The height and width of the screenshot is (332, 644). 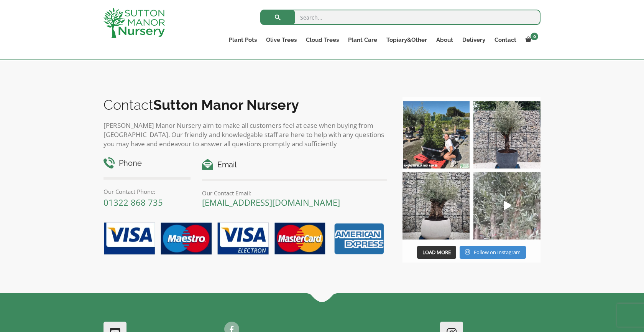 What do you see at coordinates (294, 164) in the screenshot?
I see `h4: Email` at bounding box center [294, 164].